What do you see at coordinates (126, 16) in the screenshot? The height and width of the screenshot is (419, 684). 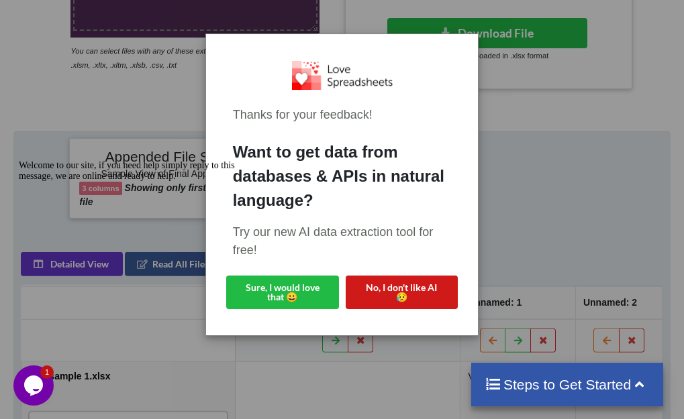 I see `div: Welcome to our site, if you need help simply reply to this message, we are online and ready to help.` at bounding box center [126, 16].